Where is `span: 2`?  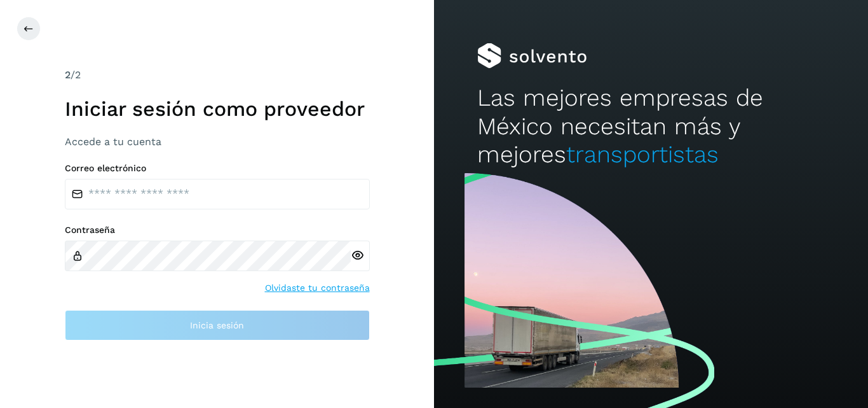
span: 2 is located at coordinates (67, 74).